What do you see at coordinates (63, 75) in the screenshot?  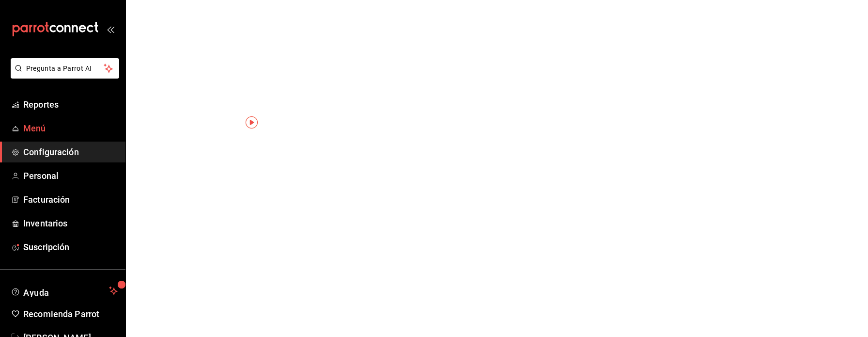 I see `a: Pregunta a Parrot AI` at bounding box center [63, 75].